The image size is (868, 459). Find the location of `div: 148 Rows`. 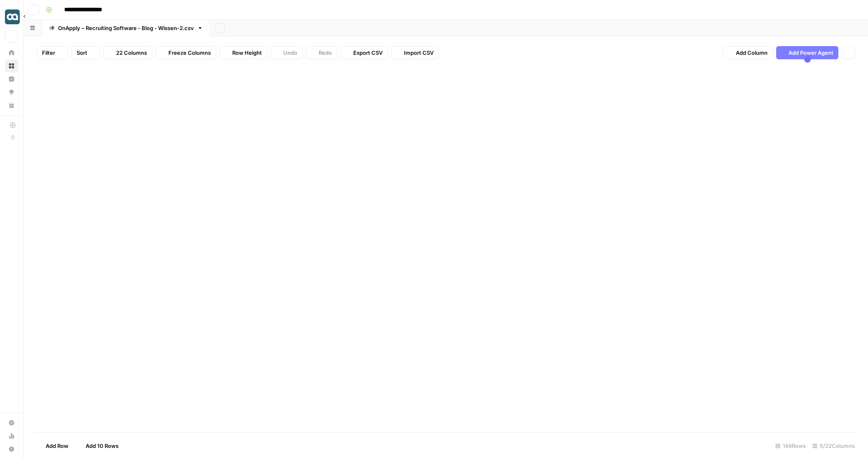

div: 148 Rows is located at coordinates (791, 446).